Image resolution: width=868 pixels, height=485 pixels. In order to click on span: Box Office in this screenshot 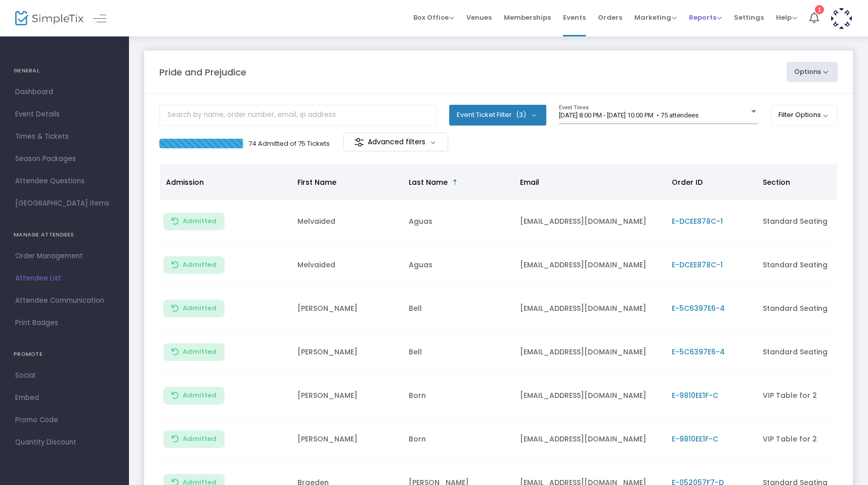, I will do `click(434, 18)`.